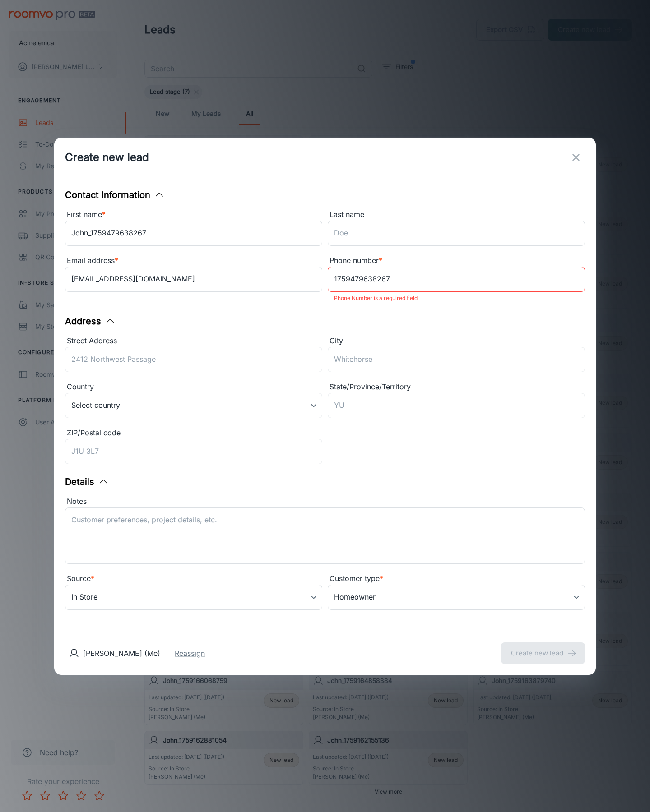 Image resolution: width=650 pixels, height=812 pixels. I want to click on input: Doe, so click(456, 233).